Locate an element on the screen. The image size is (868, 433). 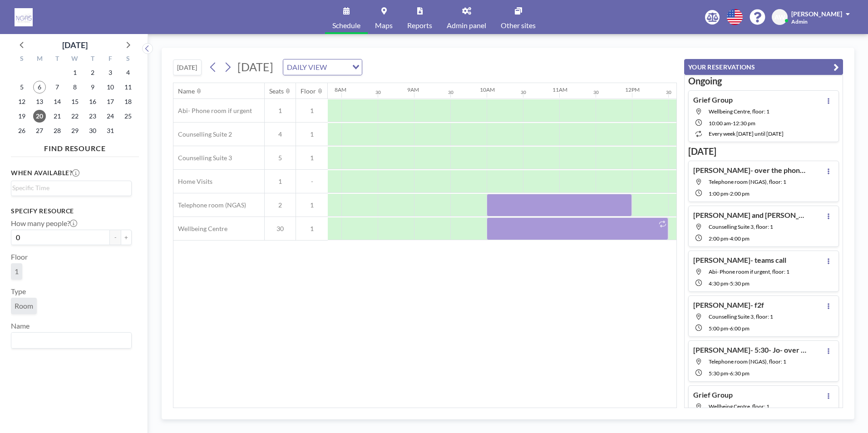
div: T is located at coordinates (92, 59).